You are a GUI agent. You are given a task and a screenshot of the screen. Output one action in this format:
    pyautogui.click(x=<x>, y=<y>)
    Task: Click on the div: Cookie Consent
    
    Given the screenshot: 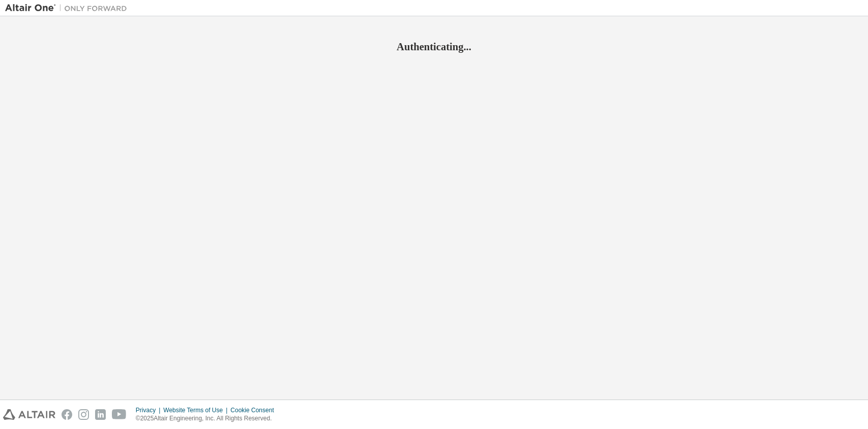 What is the action you would take?
    pyautogui.click(x=254, y=411)
    